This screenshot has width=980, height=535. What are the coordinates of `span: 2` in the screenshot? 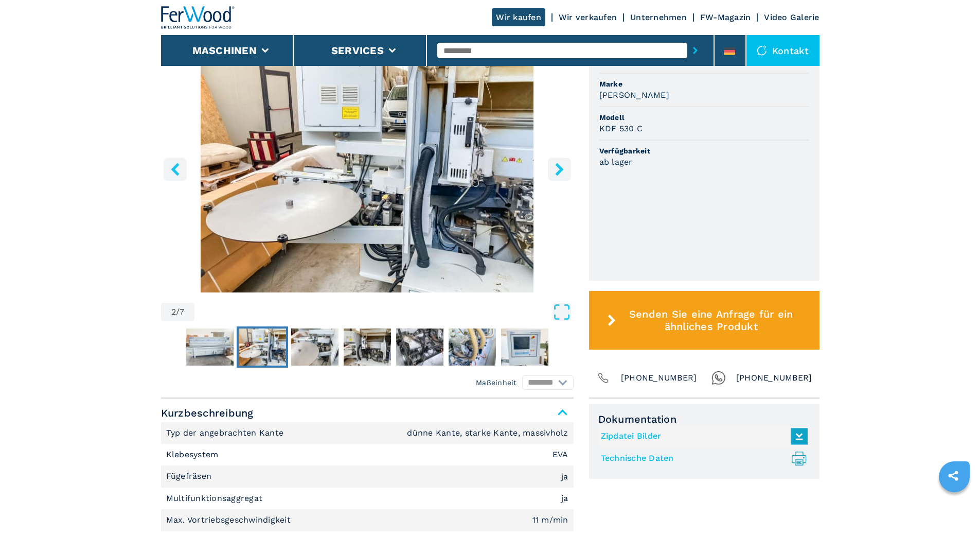 It's located at (174, 312).